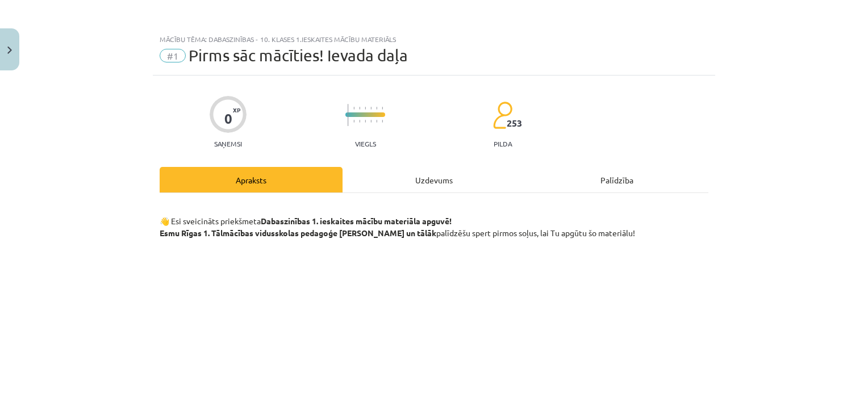 The image size is (868, 419). What do you see at coordinates (502, 116) in the screenshot?
I see `img: students-c634bb4e5e11cddfef0936a35e636f08e4e9abd3cc4e673bd6f9a4125e45ecb1.svg` at bounding box center [502, 116].